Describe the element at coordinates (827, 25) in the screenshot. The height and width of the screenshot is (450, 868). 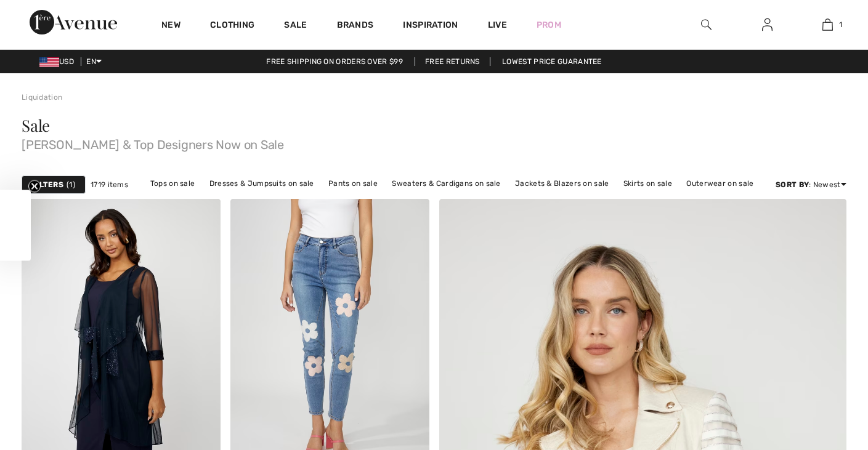
I see `img: My Bag` at that location.